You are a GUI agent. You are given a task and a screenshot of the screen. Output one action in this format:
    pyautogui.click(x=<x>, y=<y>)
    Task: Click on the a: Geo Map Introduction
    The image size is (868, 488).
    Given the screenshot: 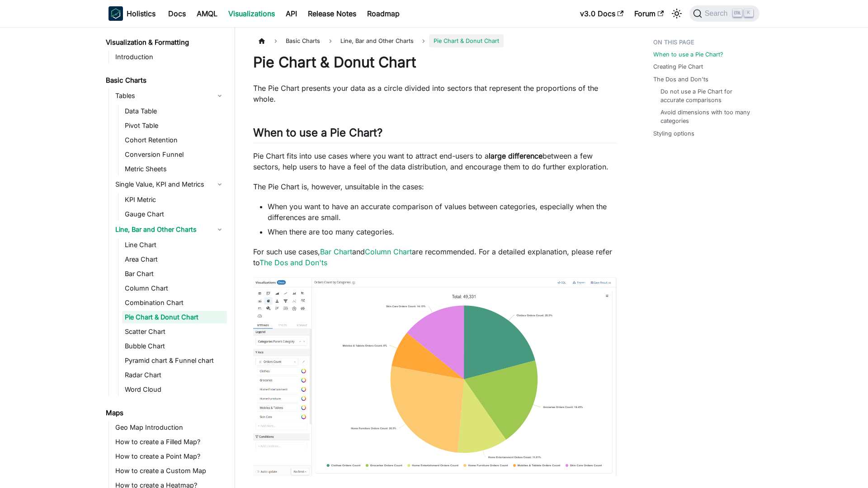 What is the action you would take?
    pyautogui.click(x=169, y=428)
    